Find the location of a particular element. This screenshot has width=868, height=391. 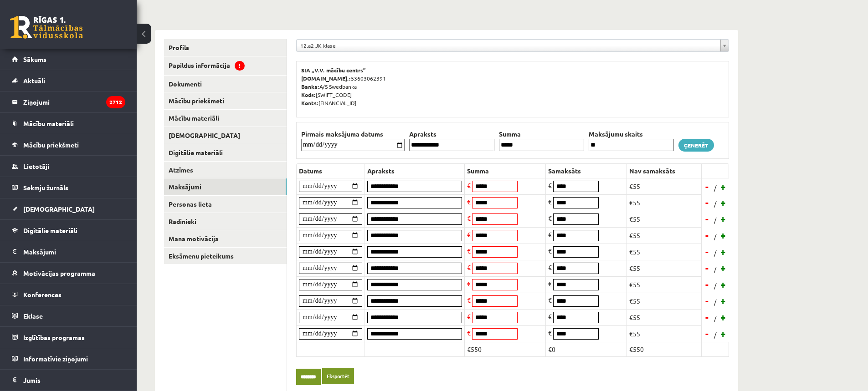

a: Ģenerēt is located at coordinates (696, 145).